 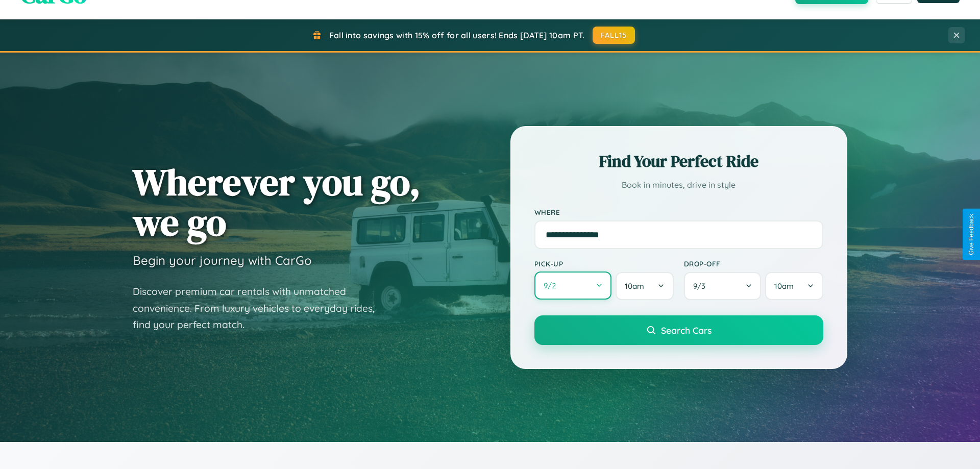 I want to click on span: Search Cars, so click(x=686, y=331).